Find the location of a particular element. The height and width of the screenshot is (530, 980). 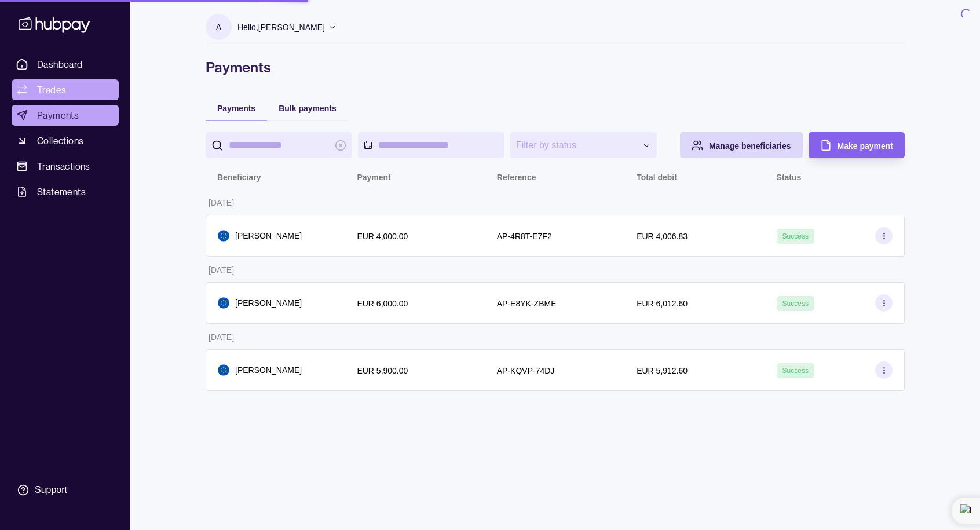

span: Transactions is located at coordinates (64, 166).